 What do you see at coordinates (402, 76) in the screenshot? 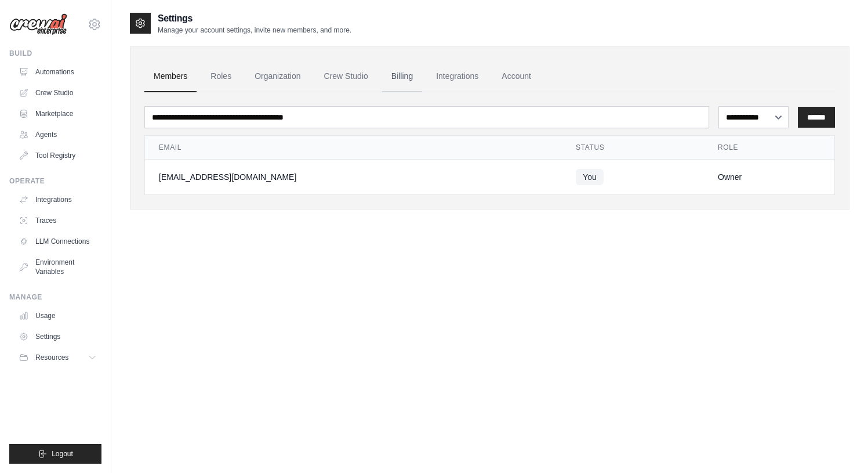
I see `a: Billing` at bounding box center [402, 76].